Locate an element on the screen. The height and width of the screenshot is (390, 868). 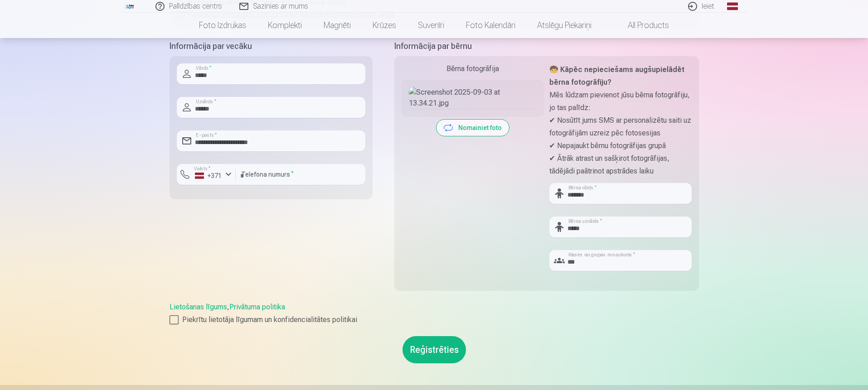
button: Nomainiet foto is located at coordinates (473, 128).